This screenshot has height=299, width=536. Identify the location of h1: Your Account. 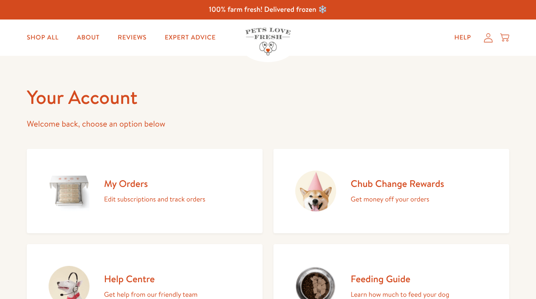
(268, 97).